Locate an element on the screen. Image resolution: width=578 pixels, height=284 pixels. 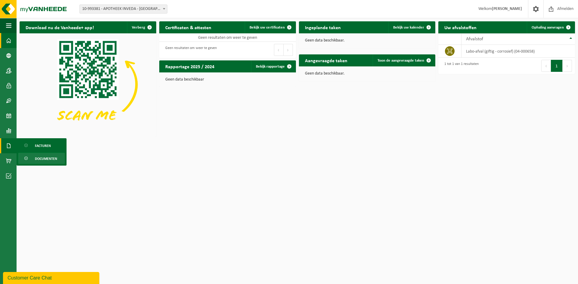
a: Ophaling aanvragen is located at coordinates (550, 27).